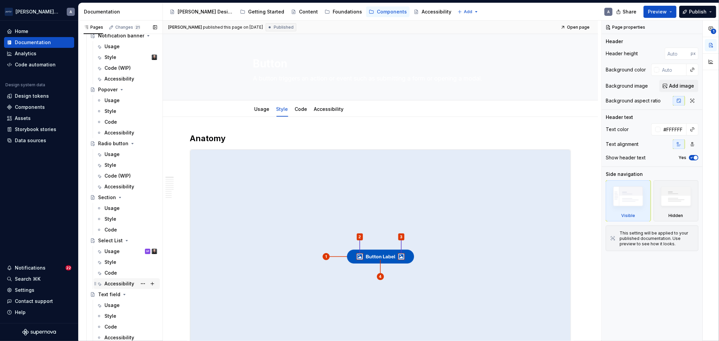 This screenshot has height=341, width=719. I want to click on a: Code (WIP), so click(127, 68).